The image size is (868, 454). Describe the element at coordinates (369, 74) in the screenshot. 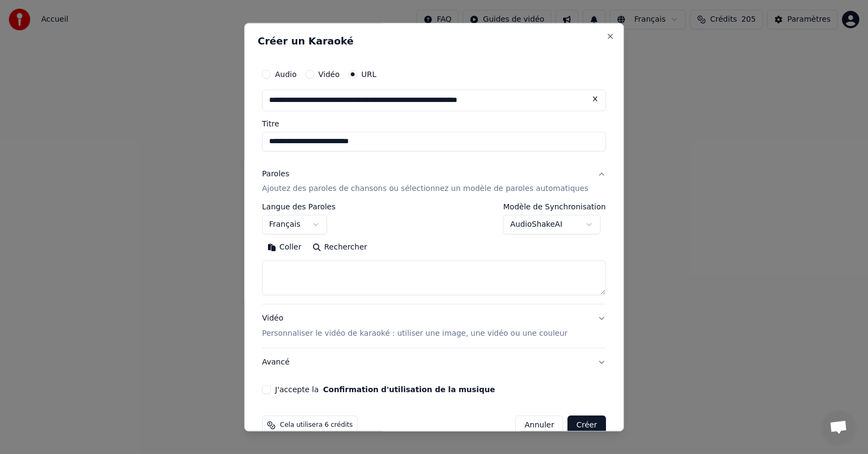

I see `label: URL` at that location.